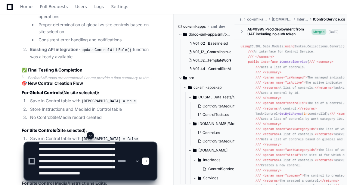  What do you see at coordinates (211, 43) in the screenshot?
I see `span: V01_02__Baseline.sql` at bounding box center [211, 43].